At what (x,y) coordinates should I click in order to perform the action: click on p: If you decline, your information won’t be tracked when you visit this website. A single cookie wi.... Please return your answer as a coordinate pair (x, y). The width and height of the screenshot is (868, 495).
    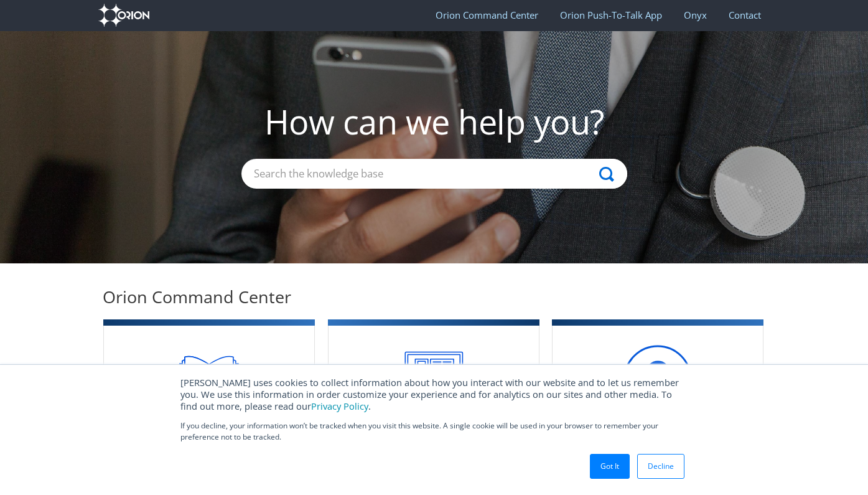
    Looking at the image, I should click on (434, 432).